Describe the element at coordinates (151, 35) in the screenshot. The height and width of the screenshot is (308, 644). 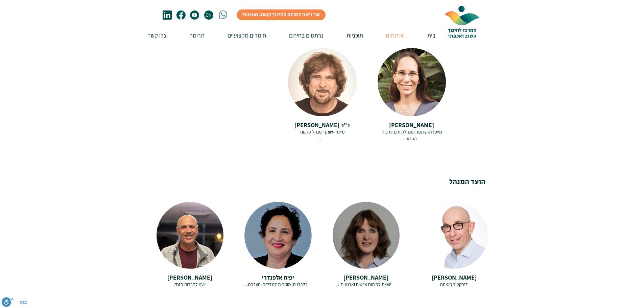
I see `a: צרו קשר` at that location.